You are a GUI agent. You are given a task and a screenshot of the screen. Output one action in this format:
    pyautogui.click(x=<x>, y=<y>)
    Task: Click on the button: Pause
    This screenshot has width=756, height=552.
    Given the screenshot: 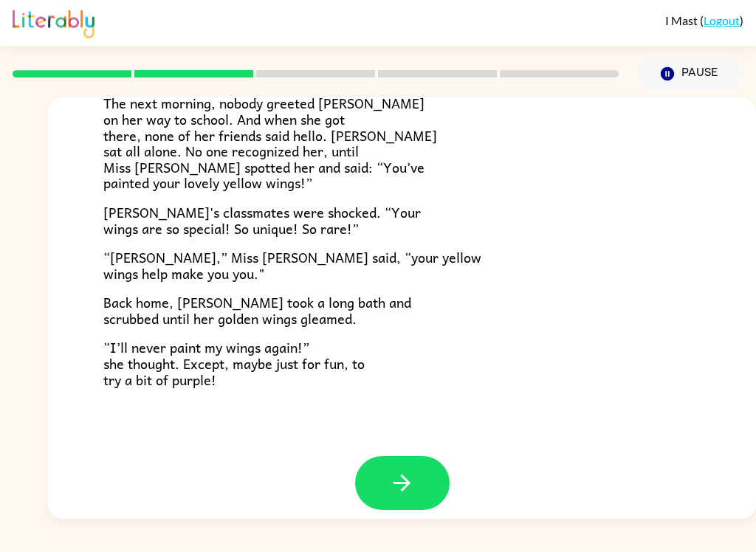 What is the action you would take?
    pyautogui.click(x=690, y=73)
    